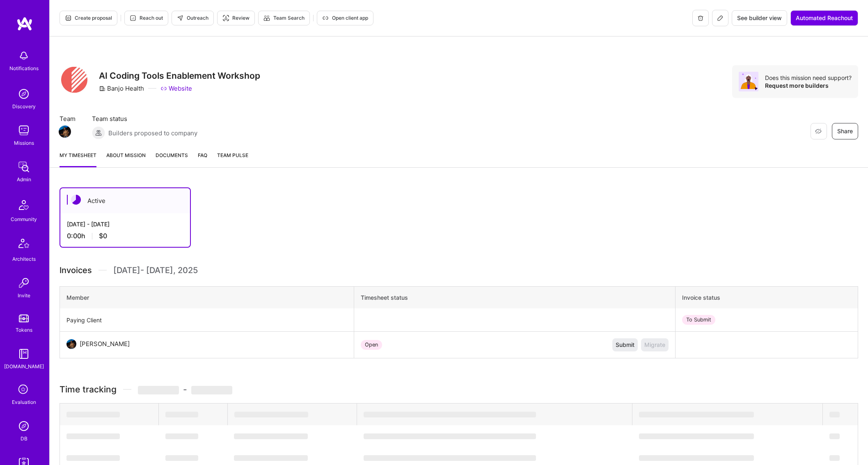  Describe the element at coordinates (75, 271) in the screenshot. I see `span: Invoices` at that location.